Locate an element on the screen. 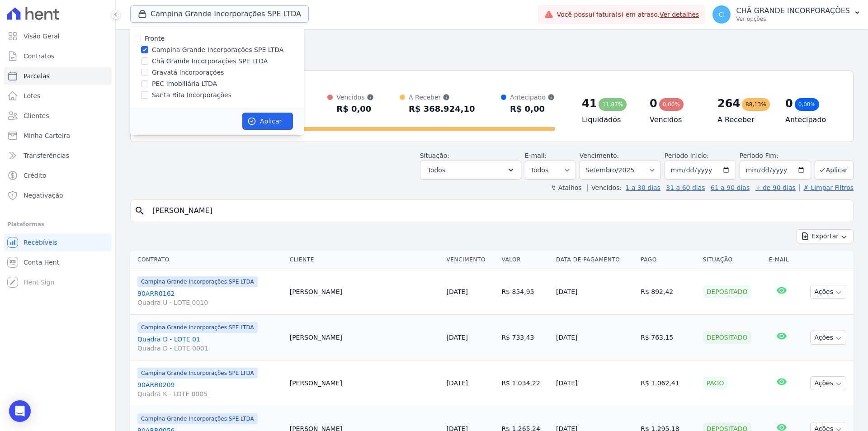 The height and width of the screenshot is (431, 868). a: Quadra D - LOTE 01Quadra D - LOTE 0001 is located at coordinates (210, 343).